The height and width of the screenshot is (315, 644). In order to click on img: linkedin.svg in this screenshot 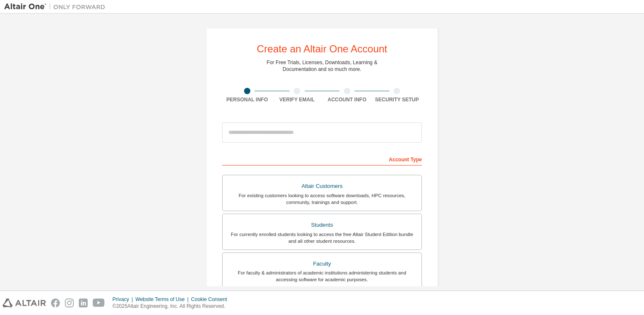, I will do `click(83, 302)`.